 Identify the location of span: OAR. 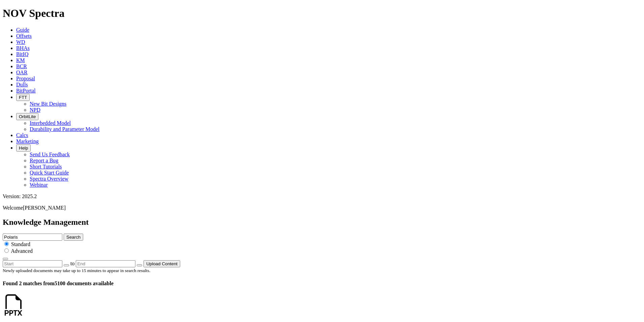
(22, 72).